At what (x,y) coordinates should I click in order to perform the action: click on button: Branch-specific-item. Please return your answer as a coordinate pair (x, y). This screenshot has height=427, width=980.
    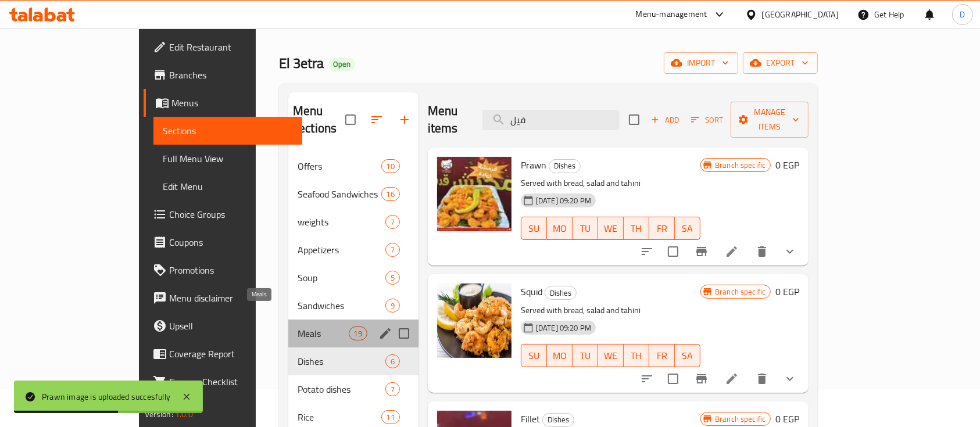
    Looking at the image, I should click on (702, 252).